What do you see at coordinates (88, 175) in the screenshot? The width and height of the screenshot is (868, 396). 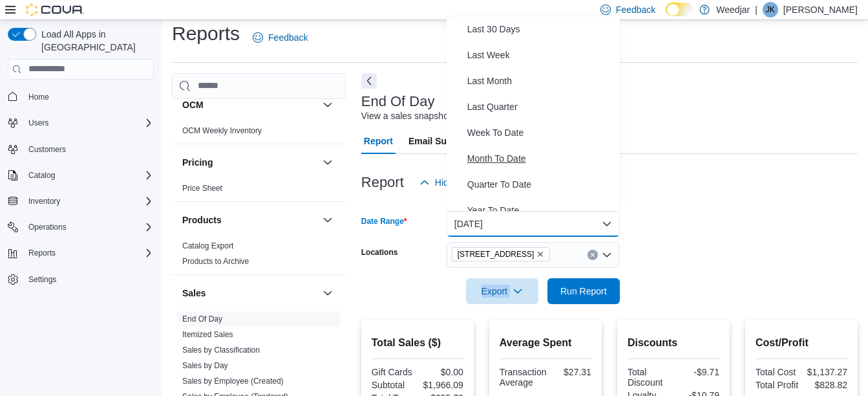 I see `span: Catalog` at bounding box center [88, 175].